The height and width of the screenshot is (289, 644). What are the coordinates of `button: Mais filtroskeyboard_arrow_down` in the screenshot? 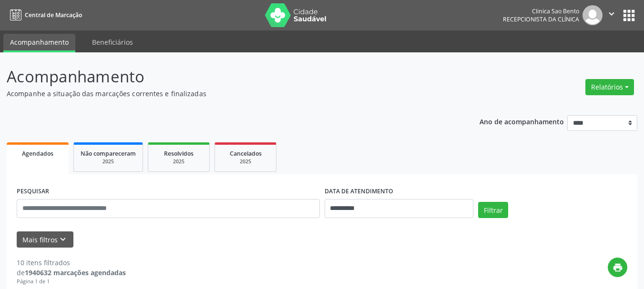 It's located at (45, 240).